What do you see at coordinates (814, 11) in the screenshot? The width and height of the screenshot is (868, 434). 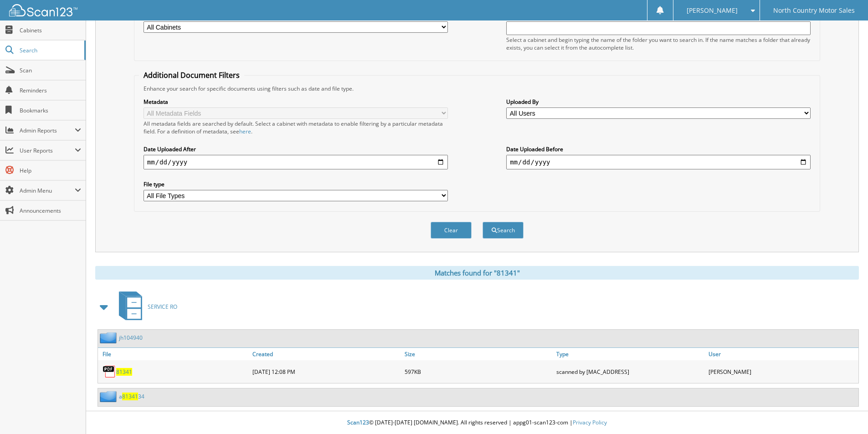 I see `span: North Country Motor Sales` at bounding box center [814, 11].